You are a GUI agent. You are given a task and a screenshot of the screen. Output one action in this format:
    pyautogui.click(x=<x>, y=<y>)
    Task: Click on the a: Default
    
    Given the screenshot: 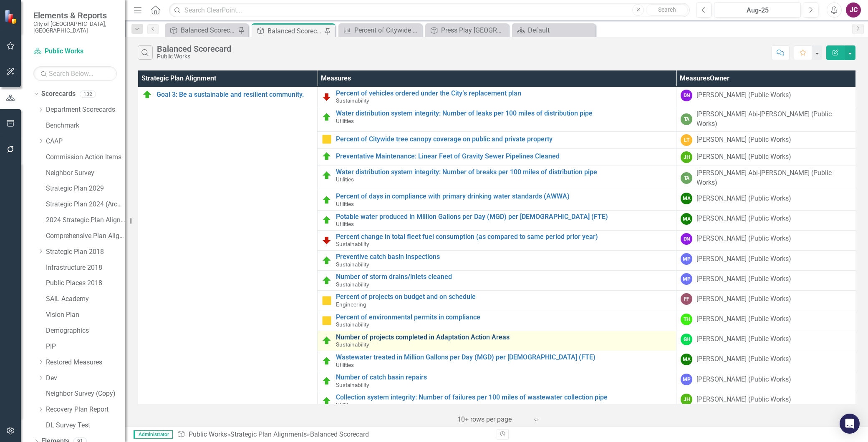 What is the action you would take?
    pyautogui.click(x=554, y=30)
    